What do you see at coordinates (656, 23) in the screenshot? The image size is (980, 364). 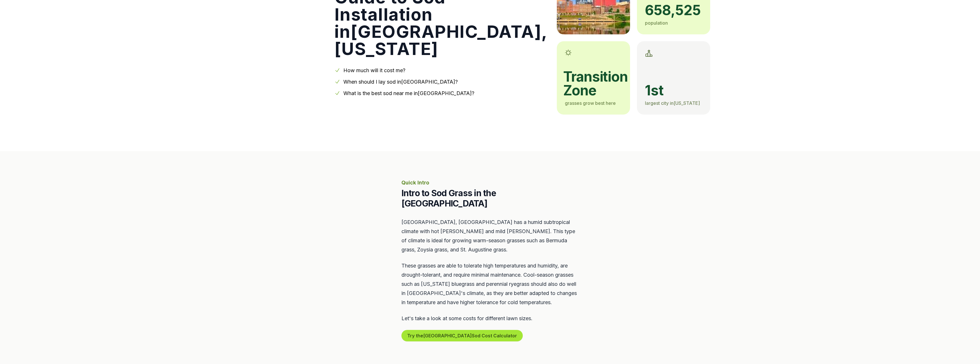 I see `span: population` at bounding box center [656, 23].